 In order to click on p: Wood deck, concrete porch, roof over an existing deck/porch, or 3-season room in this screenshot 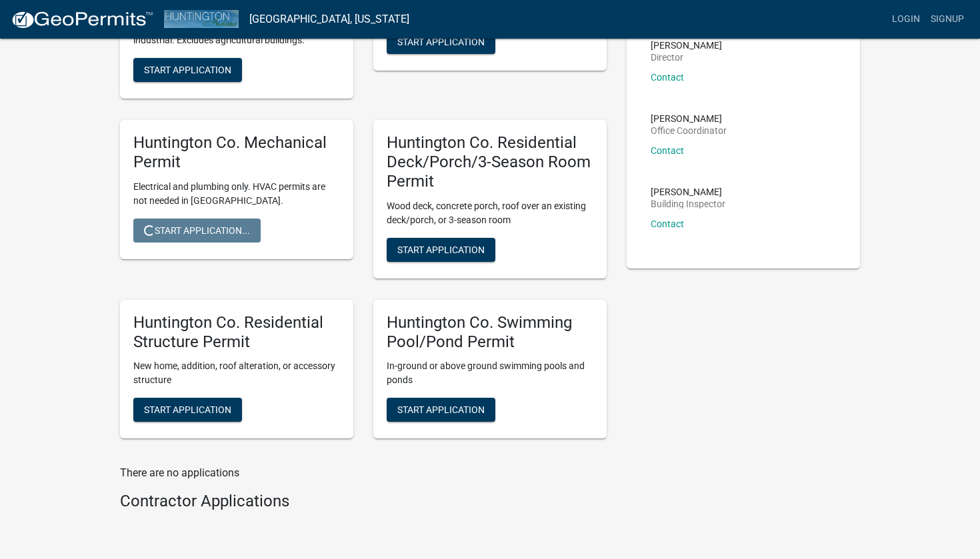, I will do `click(490, 213)`.